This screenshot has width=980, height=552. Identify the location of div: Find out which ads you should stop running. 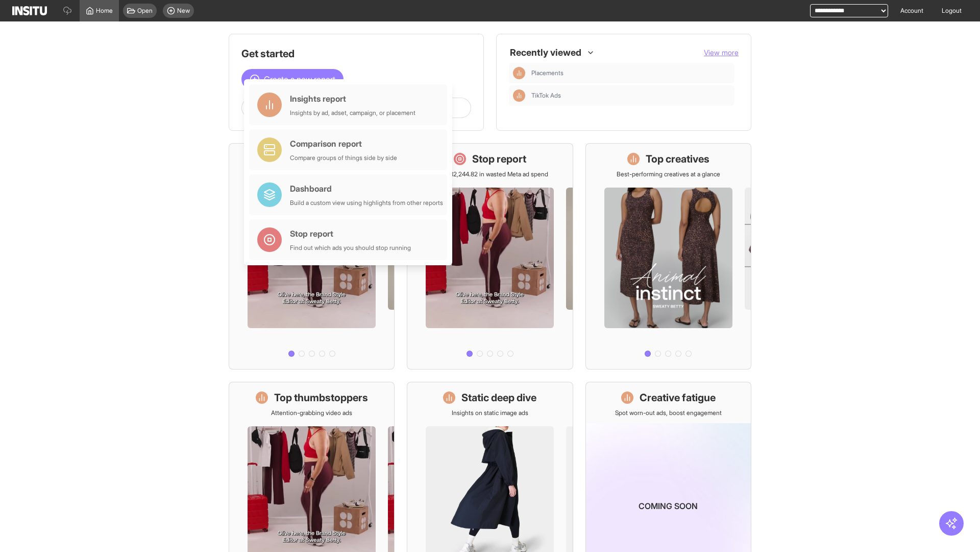
(350, 247).